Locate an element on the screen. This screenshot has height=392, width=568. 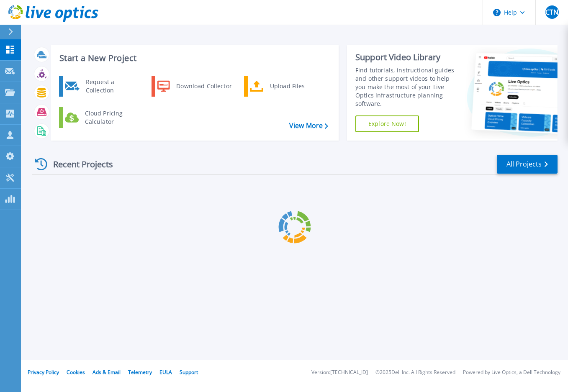
div: Support Video Library is located at coordinates (408, 57).